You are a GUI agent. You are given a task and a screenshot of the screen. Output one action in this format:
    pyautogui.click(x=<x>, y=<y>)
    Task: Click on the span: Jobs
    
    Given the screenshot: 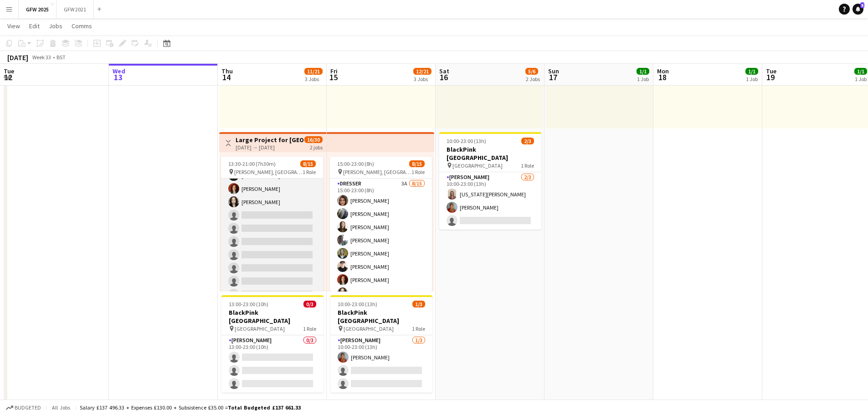 What is the action you would take?
    pyautogui.click(x=55, y=26)
    